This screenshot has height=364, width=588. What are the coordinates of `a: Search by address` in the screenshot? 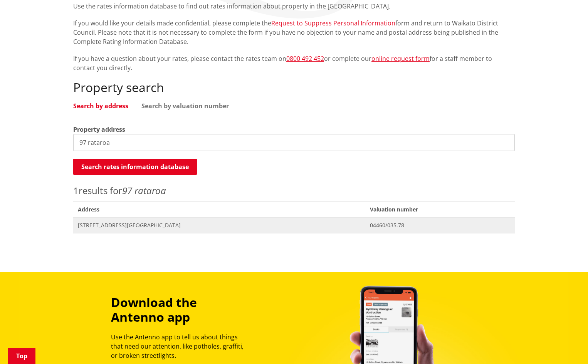 It's located at (101, 106).